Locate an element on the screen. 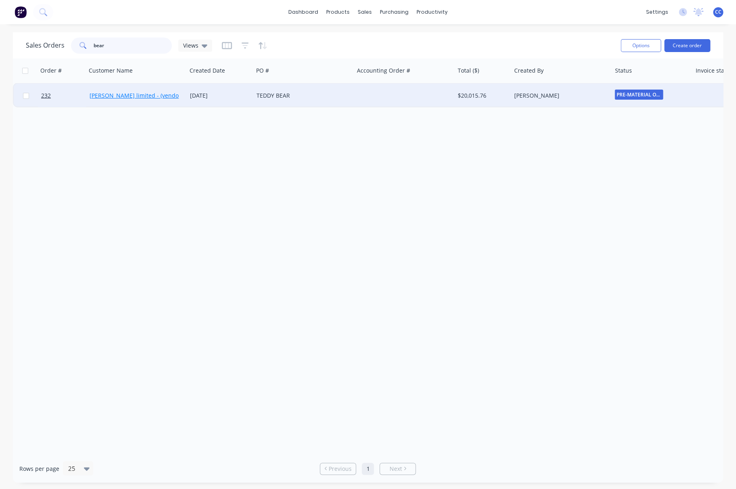 The height and width of the screenshot is (489, 736). div: Accounting Order # is located at coordinates (383, 71).